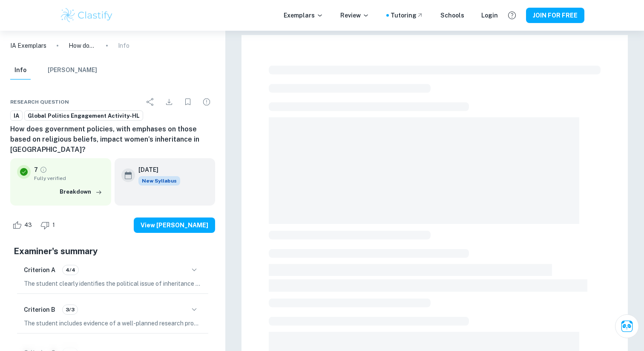 The image size is (644, 351). What do you see at coordinates (555, 15) in the screenshot?
I see `button: JOIN FOR FREE` at bounding box center [555, 15].